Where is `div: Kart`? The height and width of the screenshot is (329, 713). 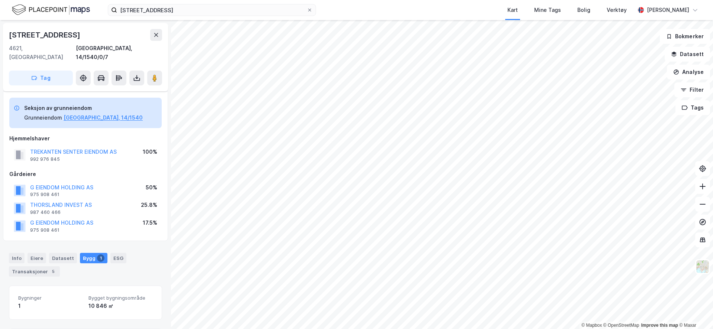 div: Kart is located at coordinates (512, 10).